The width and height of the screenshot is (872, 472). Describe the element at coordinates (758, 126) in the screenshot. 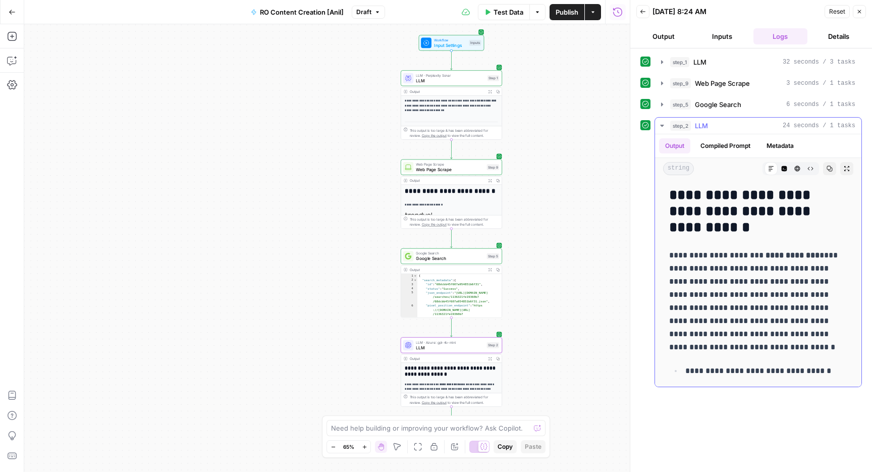

I see `button: 24 seconds / 1 tasks` at that location.